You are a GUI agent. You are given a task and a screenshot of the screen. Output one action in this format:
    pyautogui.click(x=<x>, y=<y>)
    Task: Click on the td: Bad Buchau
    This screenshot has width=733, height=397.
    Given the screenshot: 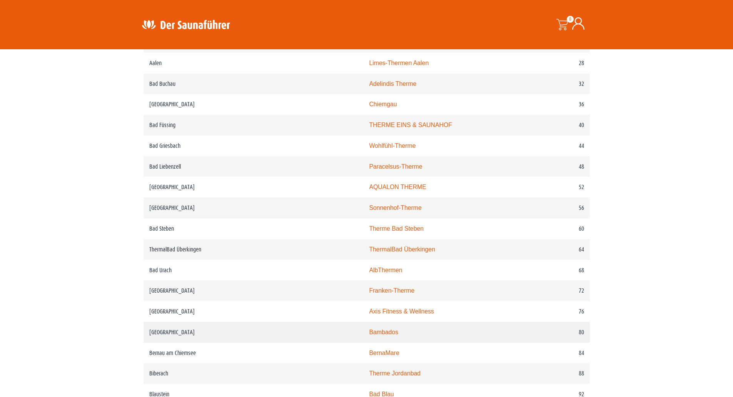 What is the action you would take?
    pyautogui.click(x=254, y=84)
    